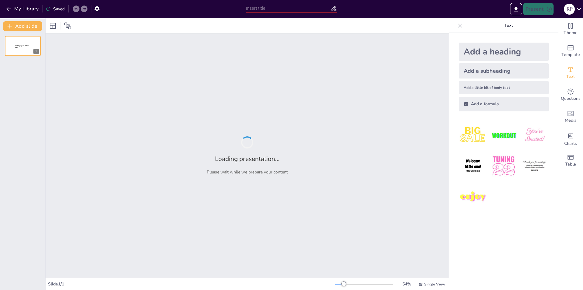  What do you see at coordinates (571, 55) in the screenshot?
I see `span: Template` at bounding box center [571, 55].